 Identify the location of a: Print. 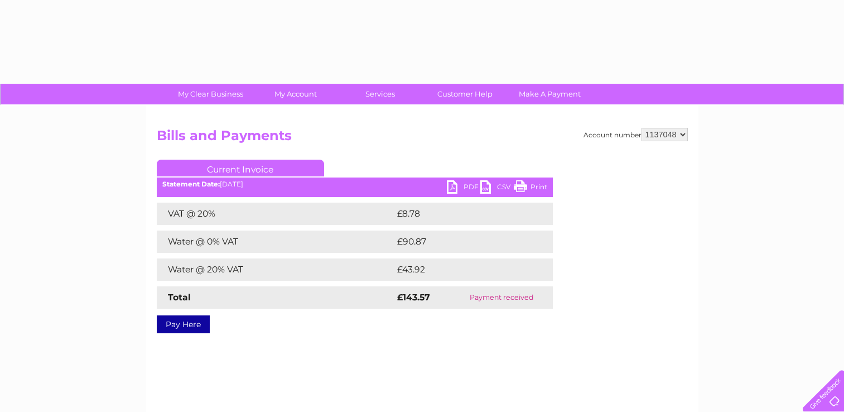
(530, 188).